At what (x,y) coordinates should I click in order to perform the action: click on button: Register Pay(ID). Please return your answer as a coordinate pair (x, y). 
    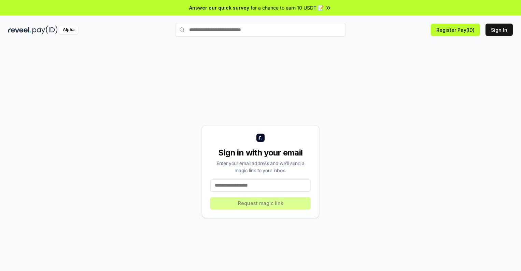
    Looking at the image, I should click on (456, 30).